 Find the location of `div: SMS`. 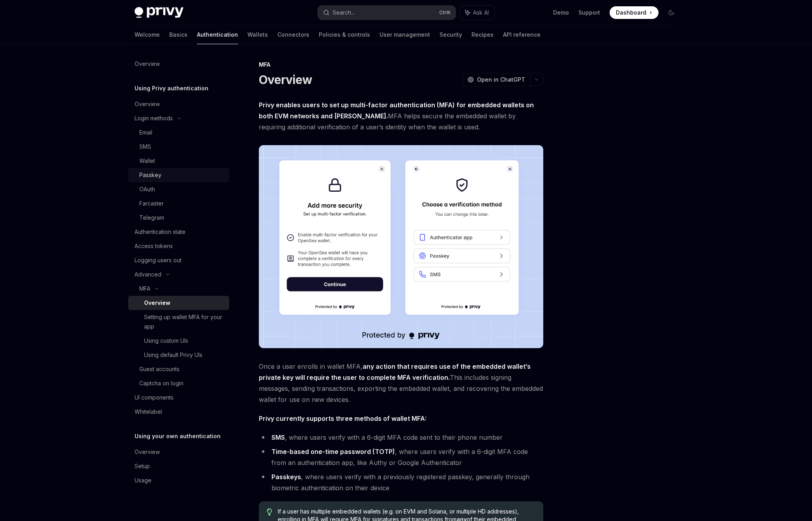

div: SMS is located at coordinates (145, 147).